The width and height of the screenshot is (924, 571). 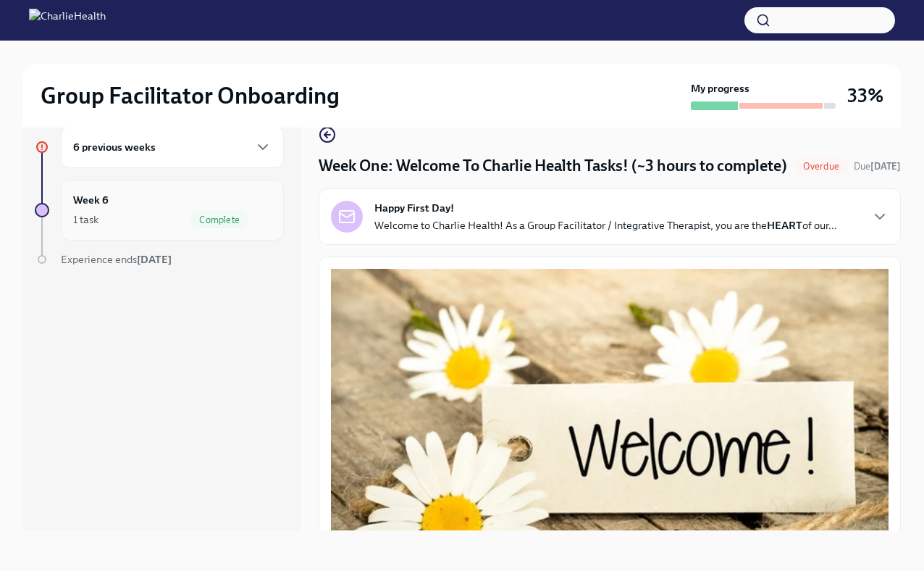 I want to click on h6: Week 6, so click(x=90, y=200).